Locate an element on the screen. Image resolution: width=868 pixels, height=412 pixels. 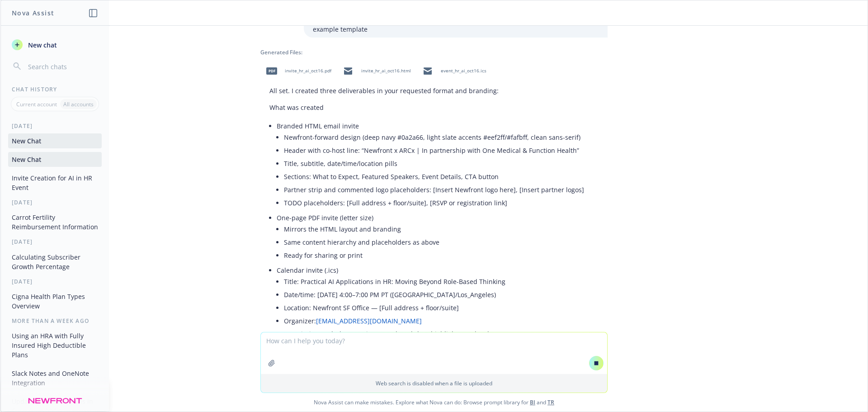
li: Same content hierarchy and placeholders as above is located at coordinates (434, 242).